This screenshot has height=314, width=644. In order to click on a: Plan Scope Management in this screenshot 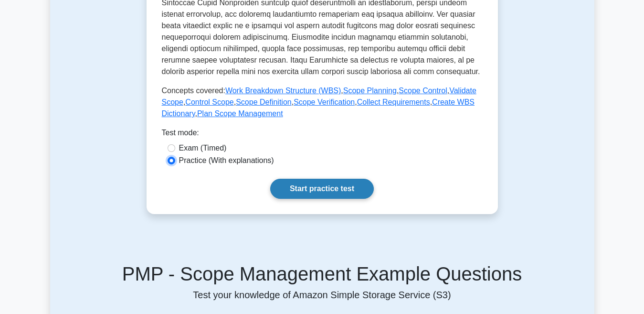, I will do `click(240, 113)`.